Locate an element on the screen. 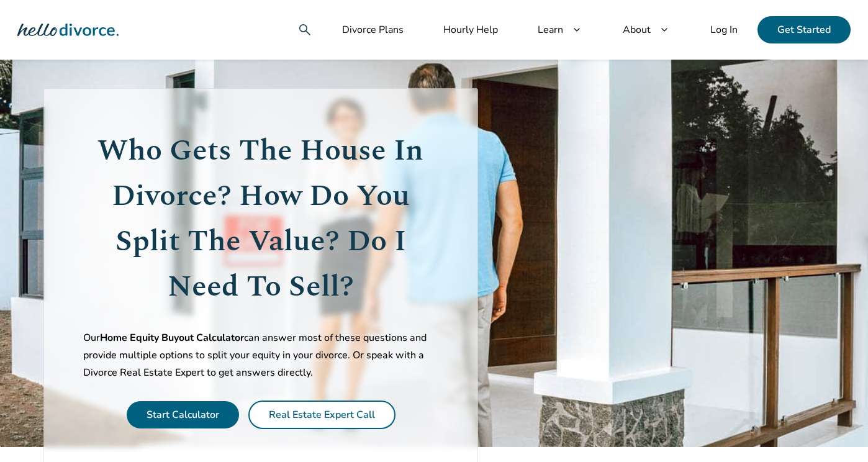  a: Learnkeyboard_arrow_down is located at coordinates (560, 30).